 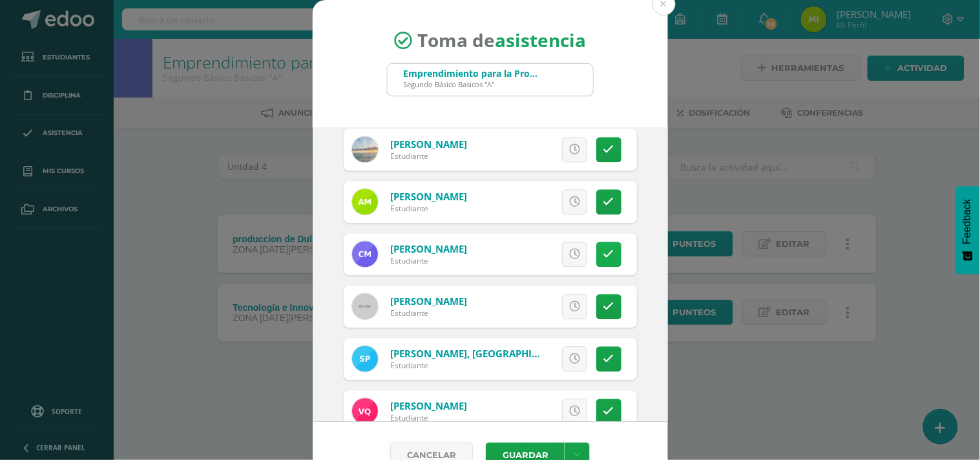 I want to click on img: e691667a353f6dcf4fb0cdcb9514adcd.png, so click(x=365, y=254).